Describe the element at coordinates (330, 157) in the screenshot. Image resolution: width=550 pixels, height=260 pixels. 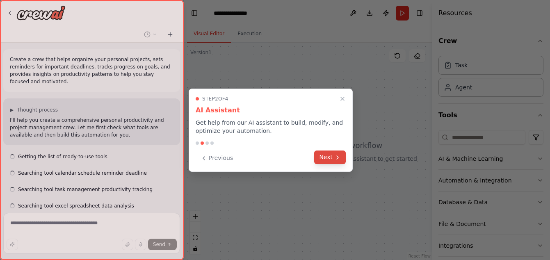
I see `button: Next` at that location.